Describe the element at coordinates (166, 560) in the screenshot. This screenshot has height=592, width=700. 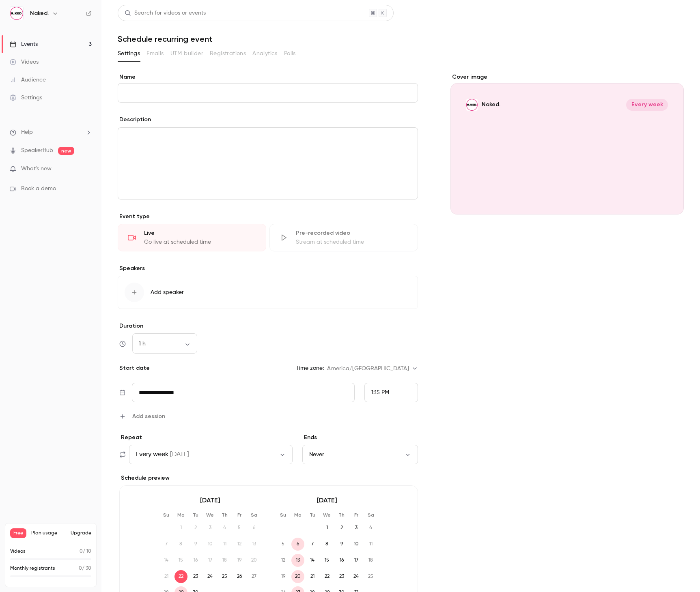
I see `span: 14` at that location.